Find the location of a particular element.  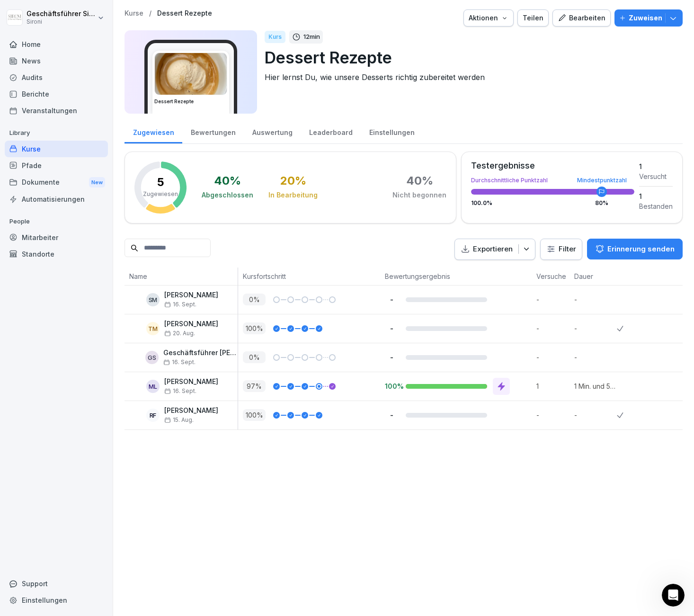

div: 1 is located at coordinates (655, 166).